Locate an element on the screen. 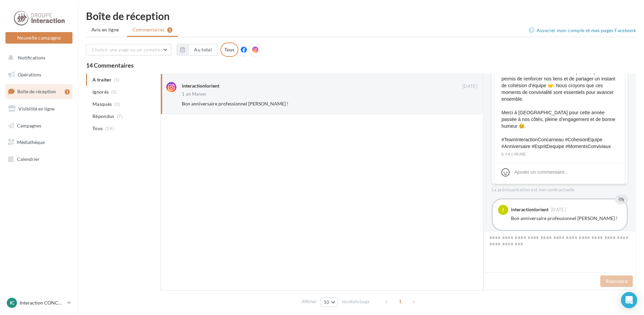 This screenshot has width=644, height=315. p: Interaction CONCARNEAU is located at coordinates (42, 303).